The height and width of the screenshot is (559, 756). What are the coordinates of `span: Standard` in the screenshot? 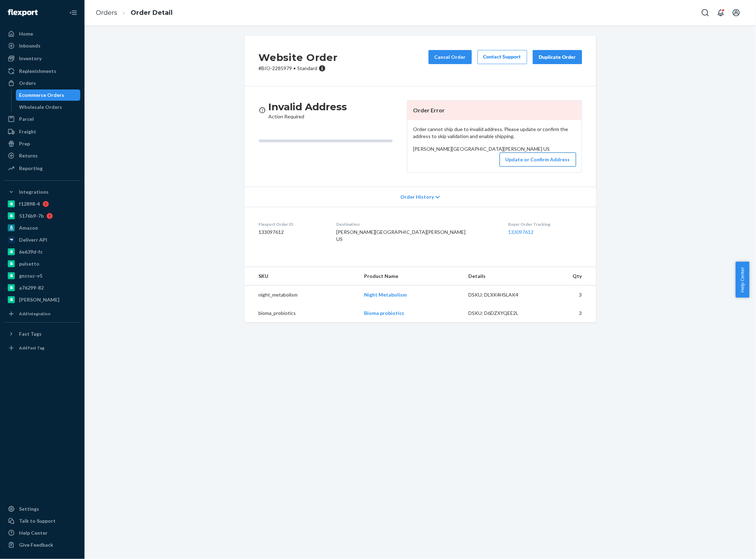 It's located at (307, 68).